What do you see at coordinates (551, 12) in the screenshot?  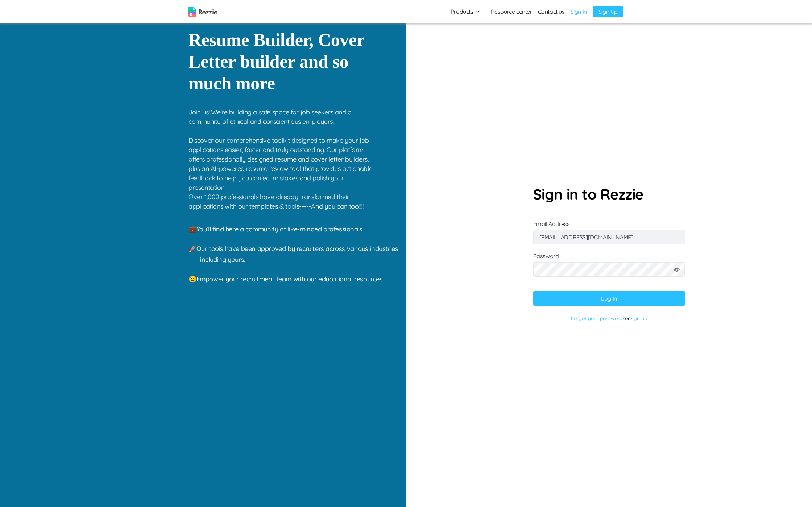 I see `a: Contact us` at bounding box center [551, 12].